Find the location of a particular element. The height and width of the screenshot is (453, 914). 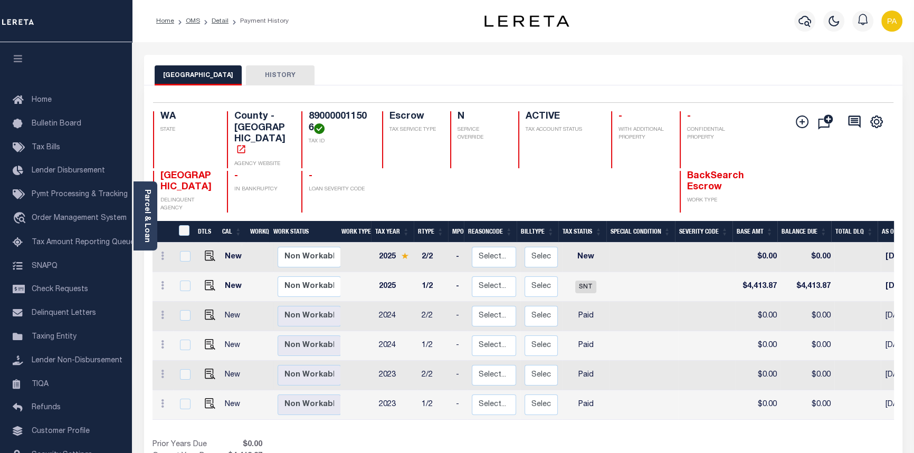

span: Check Requests is located at coordinates (60, 290).